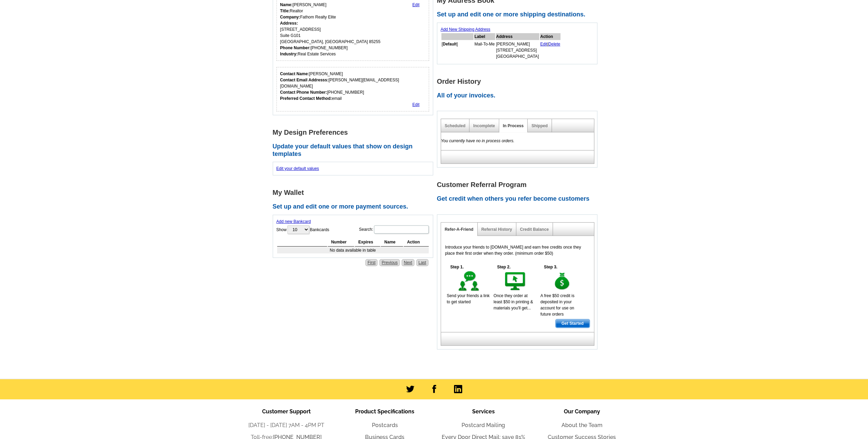 The image size is (868, 439). What do you see at coordinates (422, 262) in the screenshot?
I see `a: Last` at bounding box center [422, 262].